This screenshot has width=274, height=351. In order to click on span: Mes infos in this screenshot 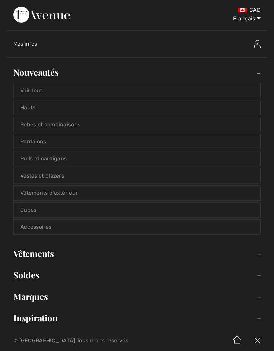, I will do `click(25, 44)`.